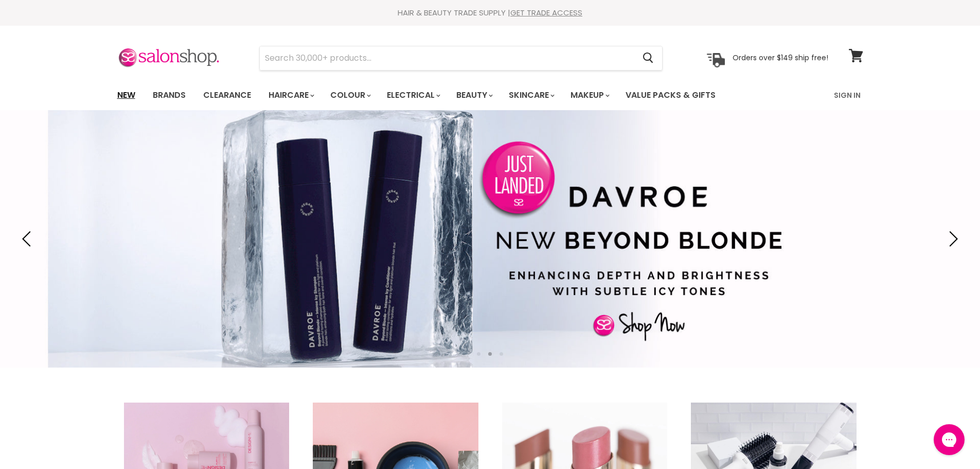 The image size is (980, 469). What do you see at coordinates (227, 95) in the screenshot?
I see `a: Clearance` at bounding box center [227, 95].